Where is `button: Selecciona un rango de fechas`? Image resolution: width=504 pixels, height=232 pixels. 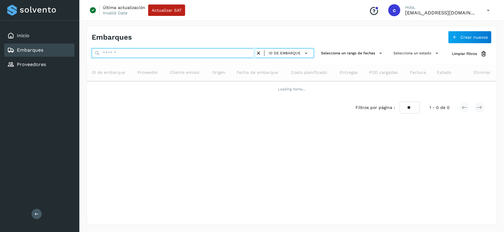
button: Selecciona un rango de fechas is located at coordinates (352, 53).